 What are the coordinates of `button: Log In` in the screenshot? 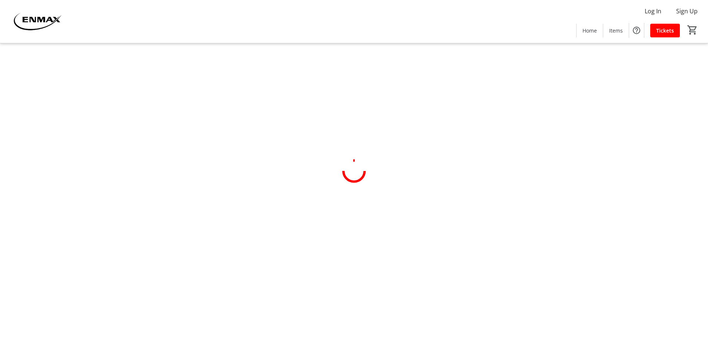 It's located at (653, 11).